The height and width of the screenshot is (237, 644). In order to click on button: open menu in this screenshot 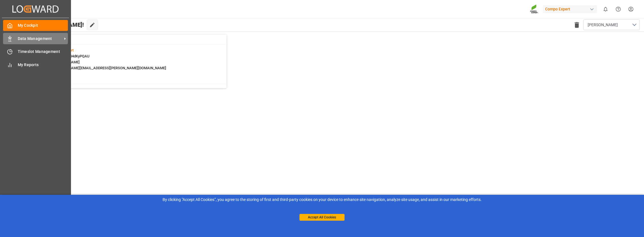, I will do `click(611, 25)`.